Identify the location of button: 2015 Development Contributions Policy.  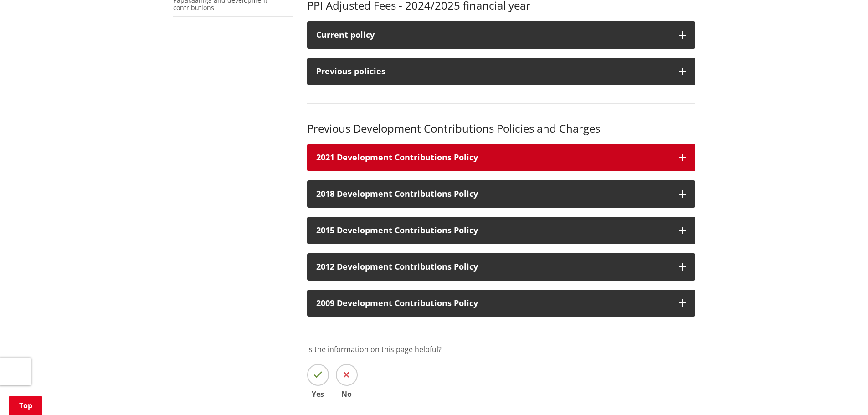
(501, 231).